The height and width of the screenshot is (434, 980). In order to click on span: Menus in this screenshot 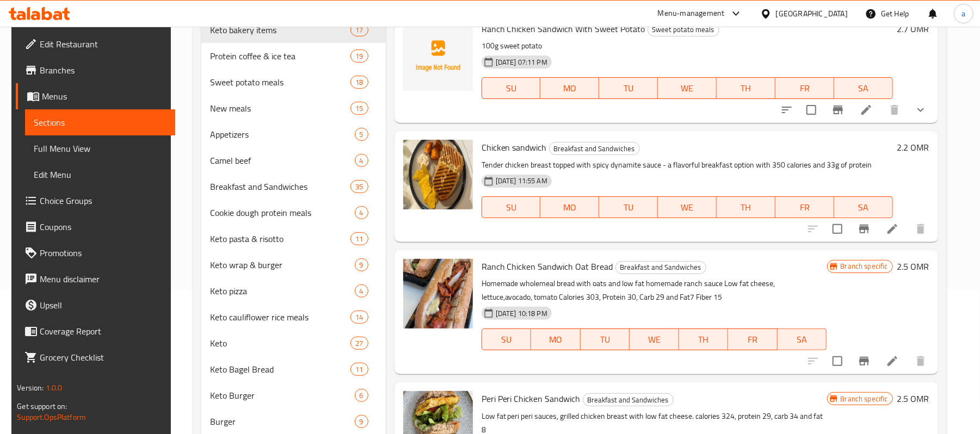, I will do `click(104, 96)`.